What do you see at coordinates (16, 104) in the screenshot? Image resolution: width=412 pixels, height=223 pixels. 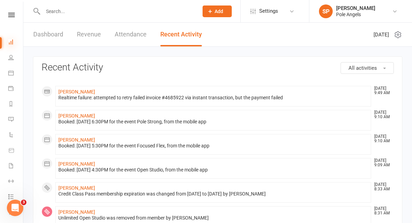 I see `a: Reports` at bounding box center [16, 104].